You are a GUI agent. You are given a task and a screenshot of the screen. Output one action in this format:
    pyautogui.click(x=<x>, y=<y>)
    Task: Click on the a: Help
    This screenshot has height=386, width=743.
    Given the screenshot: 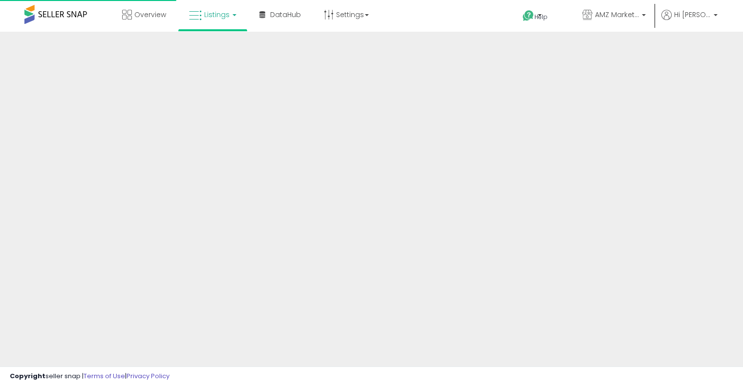 What is the action you would take?
    pyautogui.click(x=541, y=17)
    